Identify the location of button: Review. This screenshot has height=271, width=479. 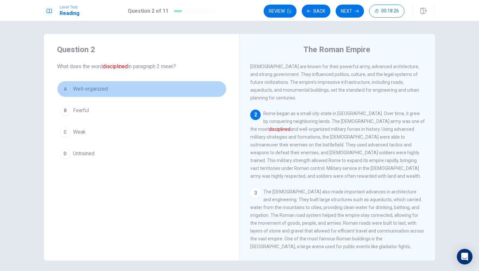
(280, 11).